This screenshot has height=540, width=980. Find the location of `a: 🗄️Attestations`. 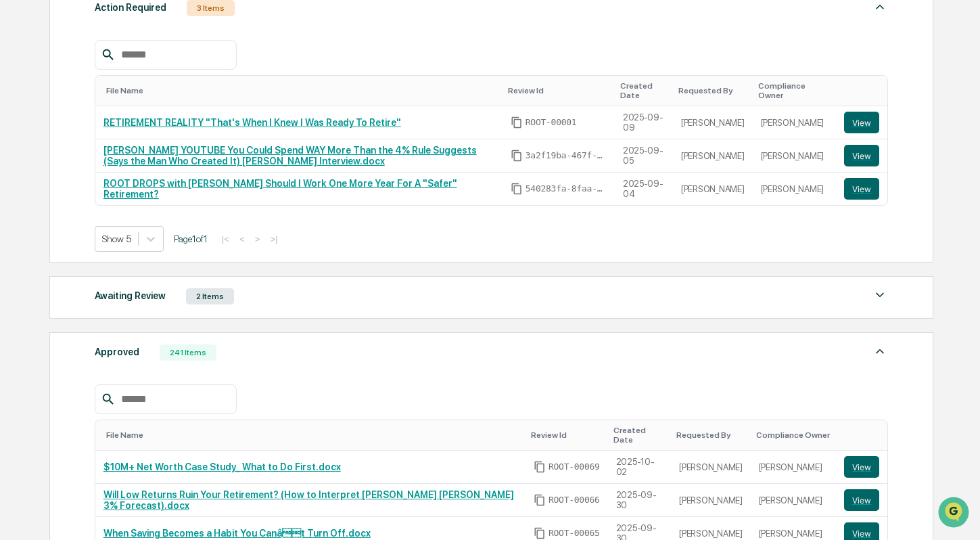

a: 🗄️Attestations is located at coordinates (133, 177).